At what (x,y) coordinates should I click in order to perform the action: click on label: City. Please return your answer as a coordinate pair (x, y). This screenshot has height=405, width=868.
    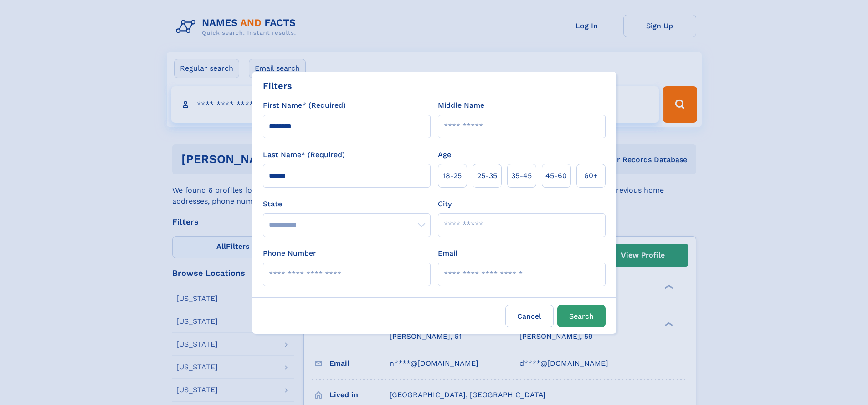
    Looking at the image, I should click on (445, 204).